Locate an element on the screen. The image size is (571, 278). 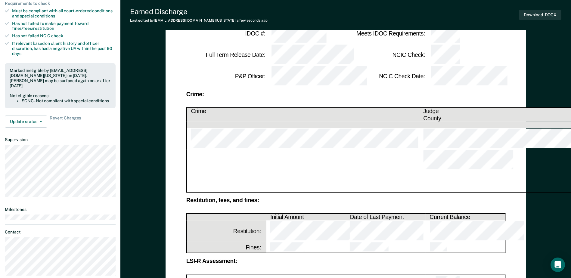
dt: Milestones is located at coordinates (60, 210).